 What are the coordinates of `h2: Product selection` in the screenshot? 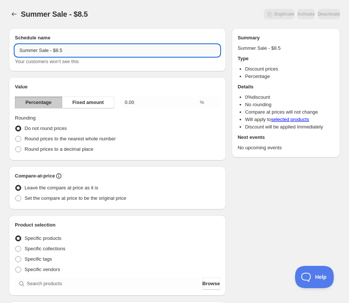 It's located at (117, 225).